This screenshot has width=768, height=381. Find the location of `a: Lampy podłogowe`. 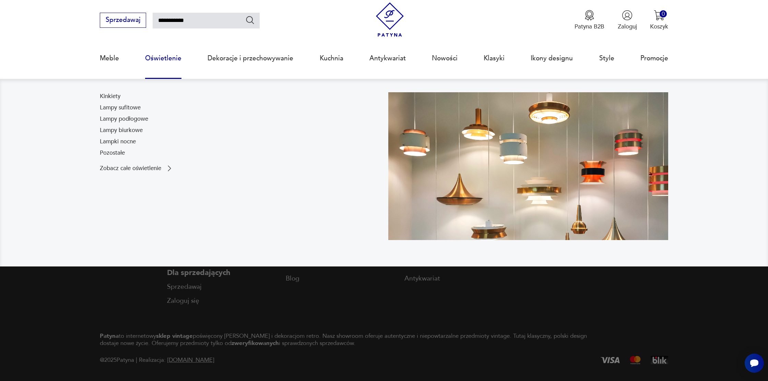

a: Lampy podłogowe is located at coordinates (124, 119).